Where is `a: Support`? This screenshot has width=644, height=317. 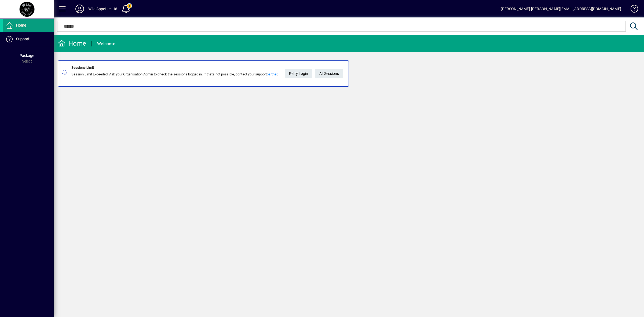 a: Support is located at coordinates (28, 39).